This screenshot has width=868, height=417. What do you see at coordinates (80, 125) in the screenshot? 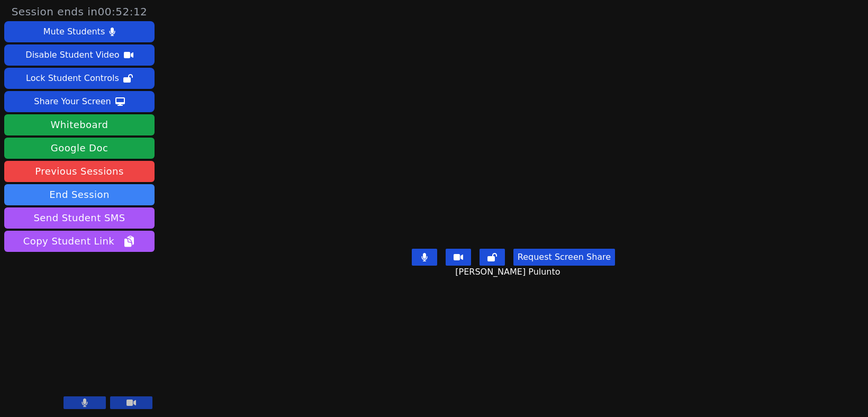
I see `button: Whiteboard` at bounding box center [80, 125].